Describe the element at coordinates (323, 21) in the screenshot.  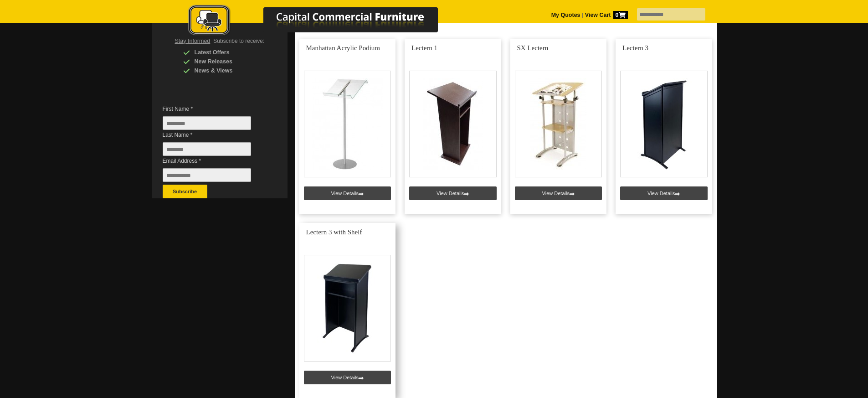
I see `img: Capital Commercial Furniture Logo` at that location.